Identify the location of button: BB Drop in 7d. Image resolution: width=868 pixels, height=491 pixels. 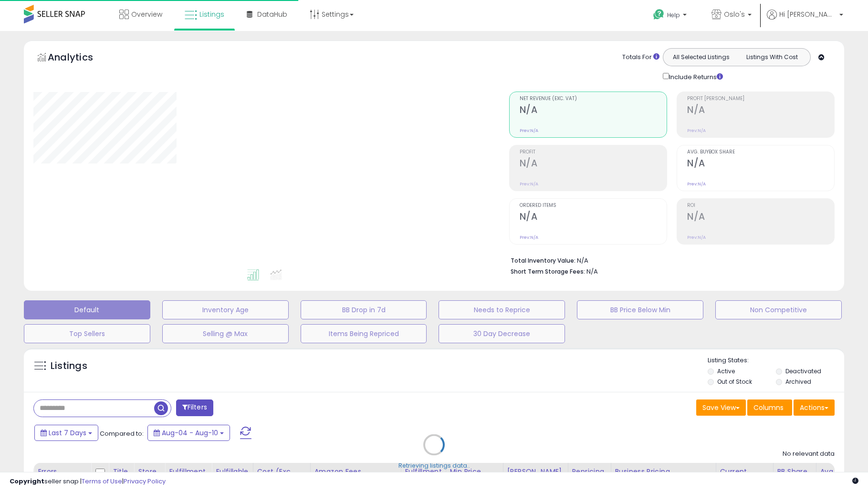
(364, 310).